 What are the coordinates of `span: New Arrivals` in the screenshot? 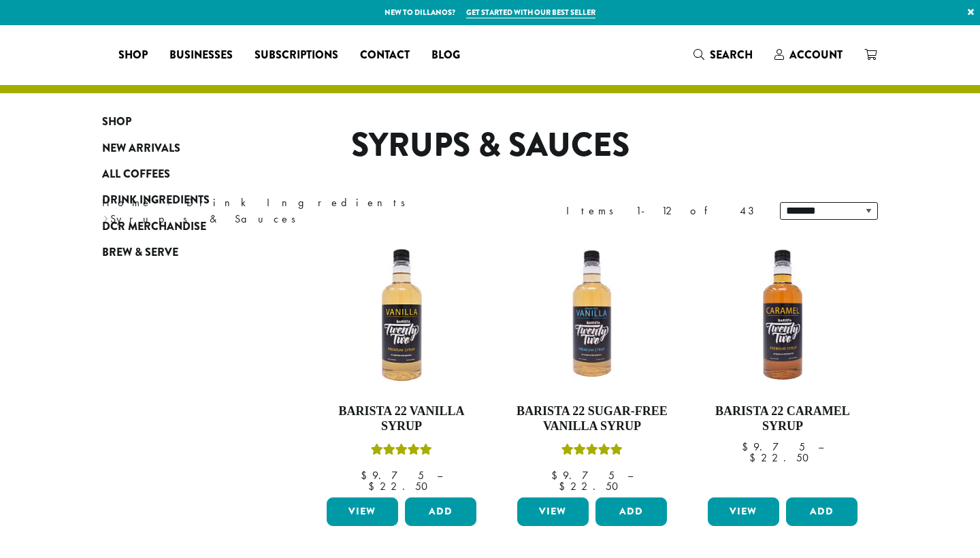 It's located at (141, 148).